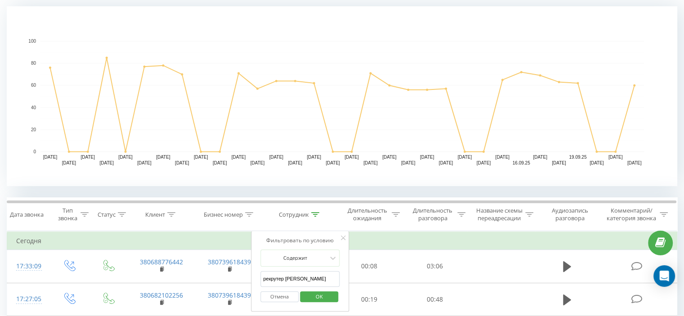  I want to click on button: Отмена, so click(279, 297).